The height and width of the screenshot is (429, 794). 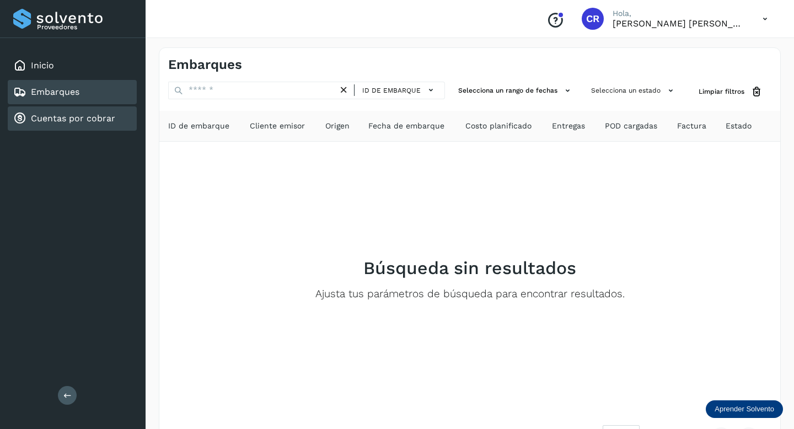 I want to click on span: Origen, so click(x=338, y=126).